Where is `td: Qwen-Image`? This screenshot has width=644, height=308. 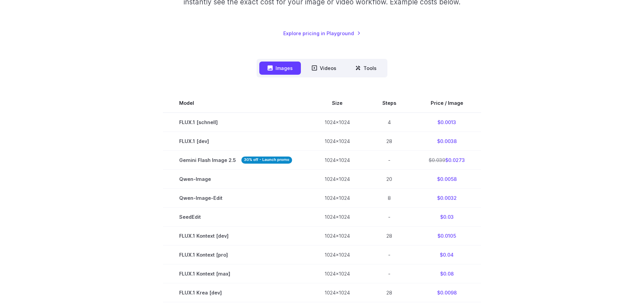
td: Qwen-Image is located at coordinates (236, 179).